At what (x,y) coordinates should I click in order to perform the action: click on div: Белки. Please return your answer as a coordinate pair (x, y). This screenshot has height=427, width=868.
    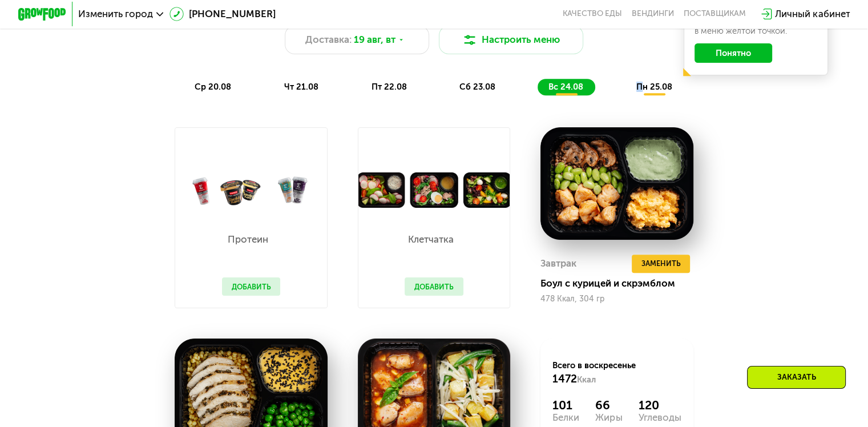
    Looking at the image, I should click on (565, 417).